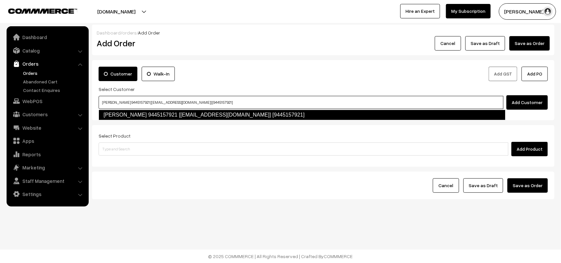 Image resolution: width=561 pixels, height=263 pixels. What do you see at coordinates (130, 33) in the screenshot?
I see `a: orders` at bounding box center [130, 33].